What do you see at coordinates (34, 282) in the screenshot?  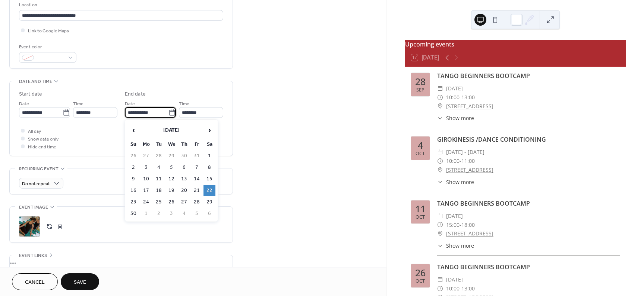 I see `a: Cancel` at bounding box center [34, 282].